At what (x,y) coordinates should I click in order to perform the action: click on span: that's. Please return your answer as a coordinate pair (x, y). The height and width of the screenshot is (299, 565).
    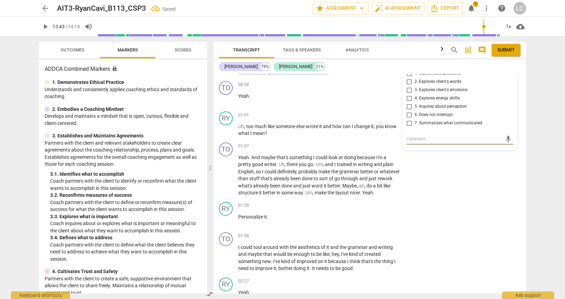
    Looking at the image, I should click on (368, 262).